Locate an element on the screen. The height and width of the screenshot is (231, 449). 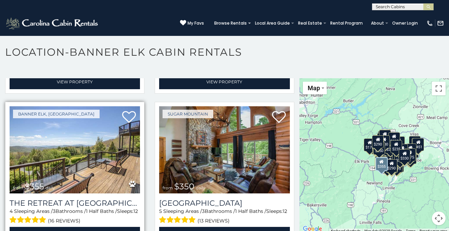
h3: Grouse Moor Lodge is located at coordinates (224, 203).